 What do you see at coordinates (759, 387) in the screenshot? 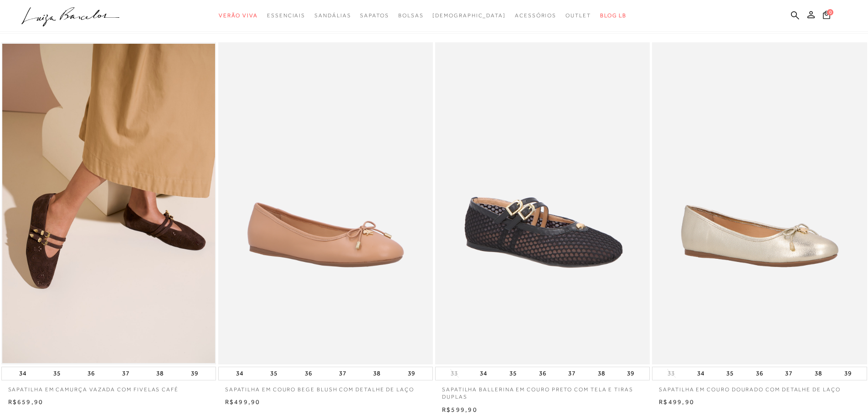
I see `a: SAPATILHA EM COURO DOURADO COM DETALHE DE LAÇO` at bounding box center [759, 387].